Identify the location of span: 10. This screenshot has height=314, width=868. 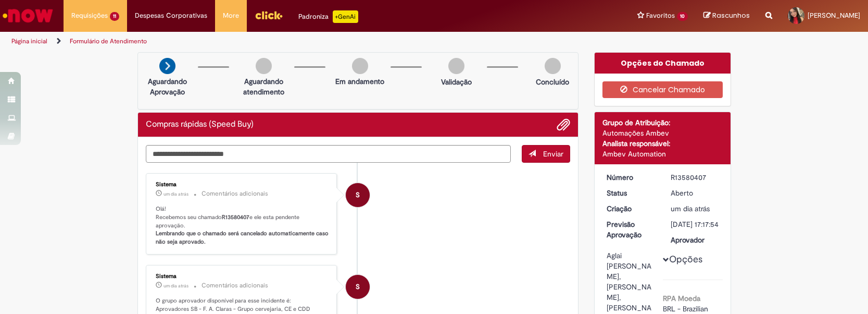
(682, 16).